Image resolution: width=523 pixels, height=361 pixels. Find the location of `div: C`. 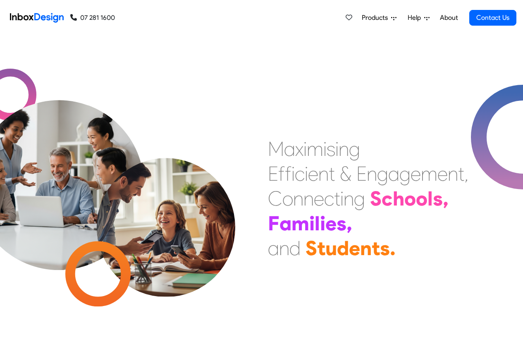

div: C is located at coordinates (275, 199).